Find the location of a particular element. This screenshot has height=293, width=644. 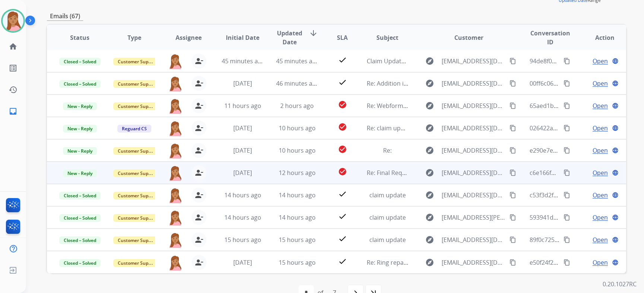

span: Re: Addition information. is located at coordinates (401, 84).